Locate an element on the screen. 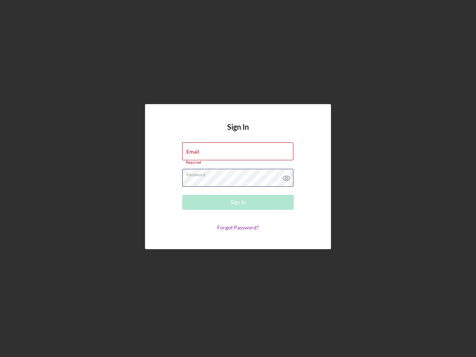  button: Sign In is located at coordinates (238, 203).